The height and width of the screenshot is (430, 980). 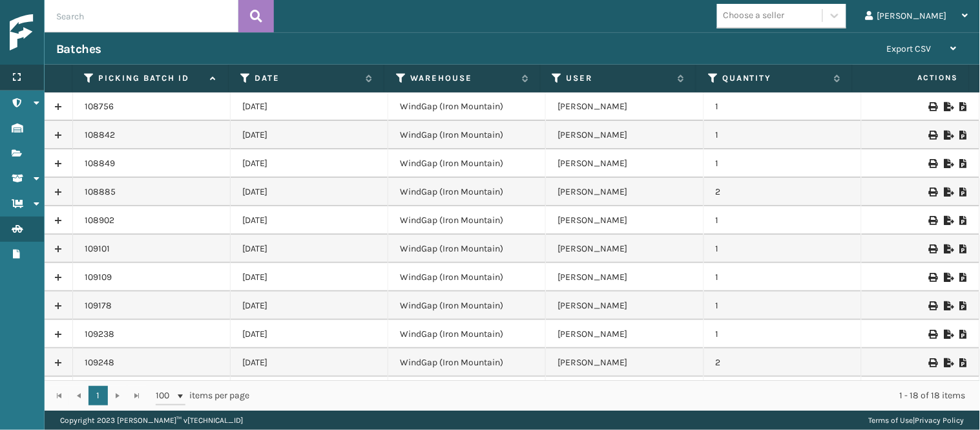 I want to click on span: Export CSV, so click(x=909, y=49).